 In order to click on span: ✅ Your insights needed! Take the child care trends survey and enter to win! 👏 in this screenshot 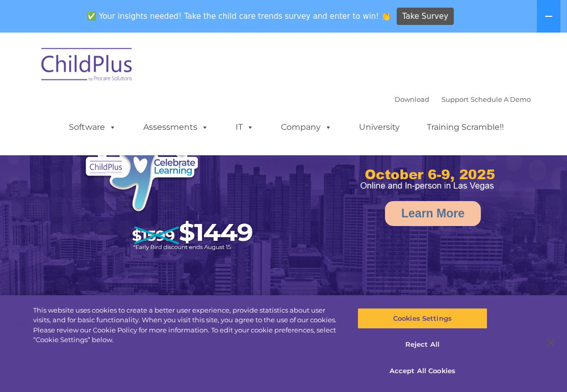, I will do `click(239, 17)`.